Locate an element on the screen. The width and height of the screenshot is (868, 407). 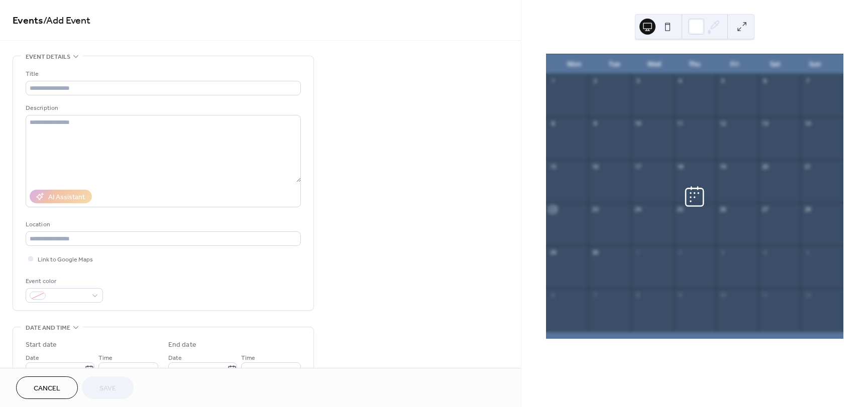
div: Sun is located at coordinates (815, 64).